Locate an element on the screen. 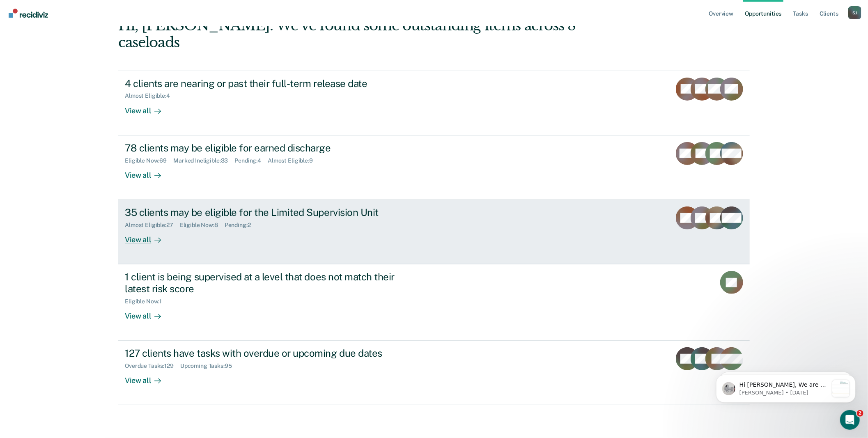  div: 1 client is being supervised at a level that does not match their latest risk score is located at coordinates (269, 283).